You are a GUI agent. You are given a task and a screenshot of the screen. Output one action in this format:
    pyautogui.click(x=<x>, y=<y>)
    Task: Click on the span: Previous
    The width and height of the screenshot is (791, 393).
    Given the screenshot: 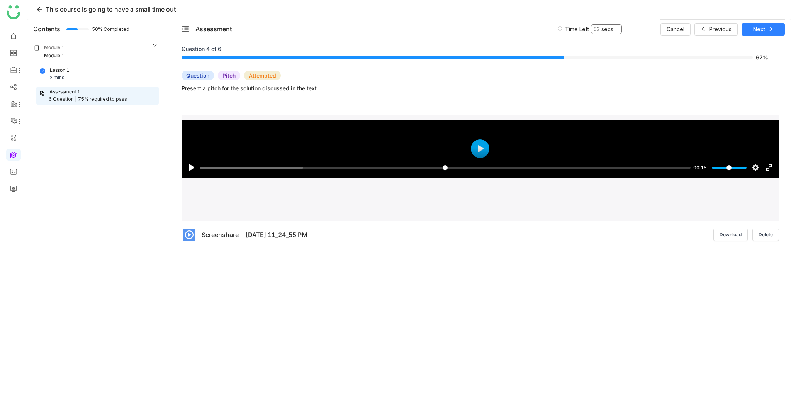 What is the action you would take?
    pyautogui.click(x=720, y=29)
    